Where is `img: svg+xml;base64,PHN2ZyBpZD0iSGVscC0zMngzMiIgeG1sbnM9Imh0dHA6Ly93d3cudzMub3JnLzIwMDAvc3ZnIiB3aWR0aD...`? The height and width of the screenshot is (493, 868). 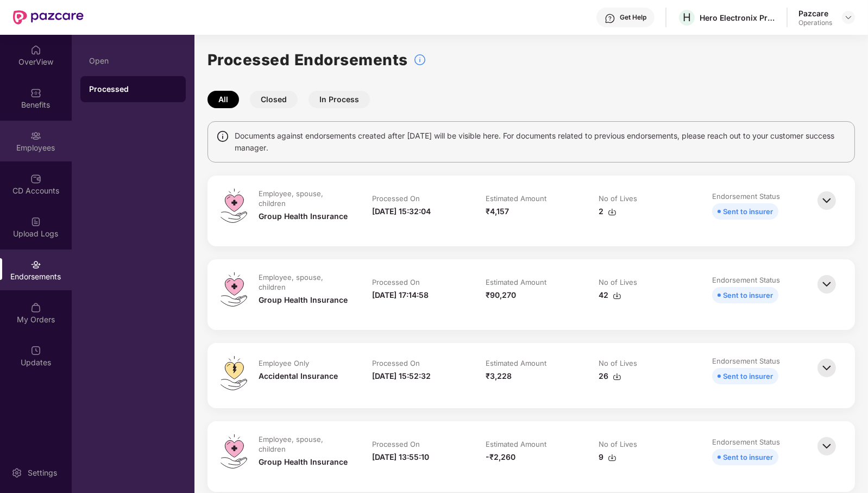
img: svg+xml;base64,PHN2ZyBpZD0iSGVscC0zMngzMiIgeG1sbnM9Imh0dHA6Ly93d3cudzMub3JnLzIwMDAvc3ZnIiB3aWR0aD... is located at coordinates (610, 18).